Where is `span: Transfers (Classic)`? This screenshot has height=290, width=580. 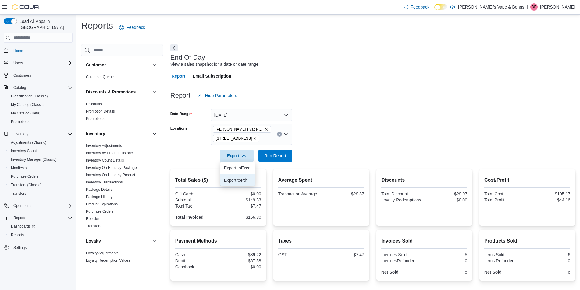
span: Transfers (Classic) is located at coordinates (26, 185).